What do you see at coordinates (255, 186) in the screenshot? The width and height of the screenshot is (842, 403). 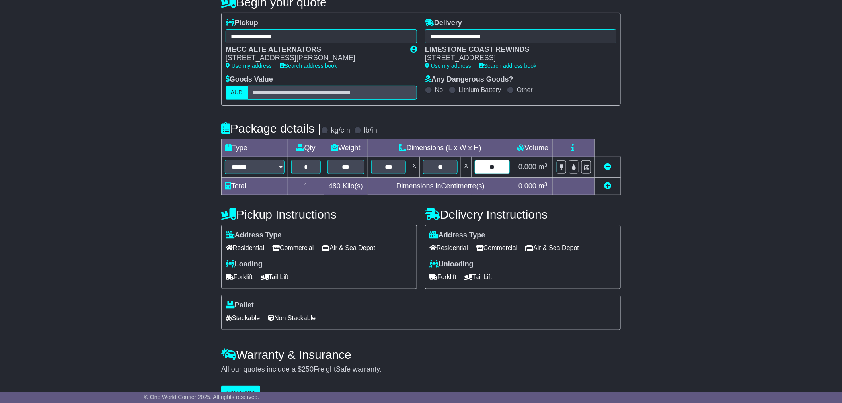 I see `td: Total` at bounding box center [255, 186].